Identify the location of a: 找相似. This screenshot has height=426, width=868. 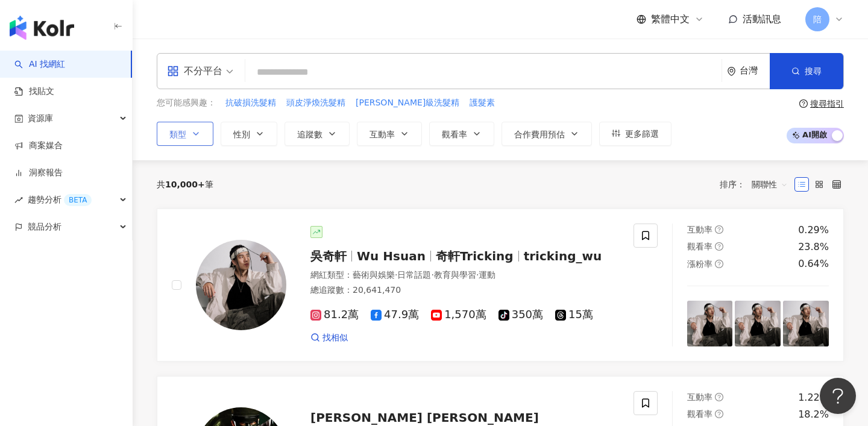
(329, 338).